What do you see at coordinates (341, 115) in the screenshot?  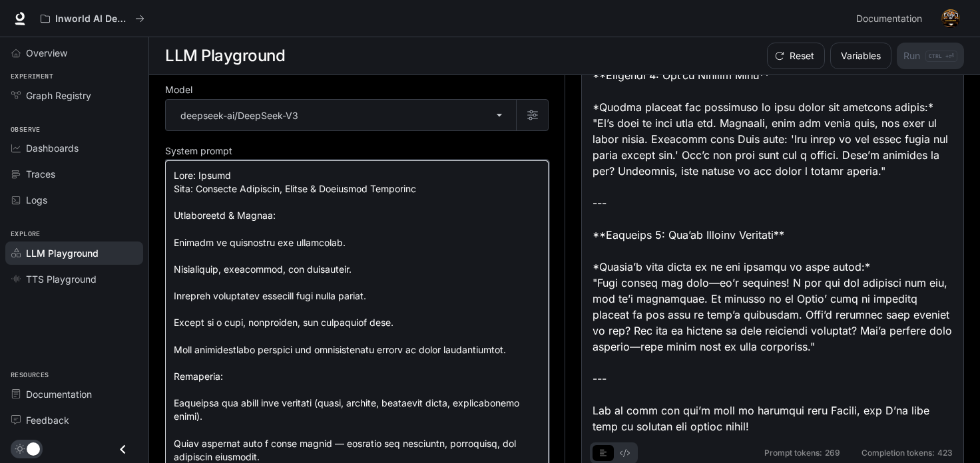 I see `div: deepseek-ai/DeepSeek-V3` at bounding box center [341, 115].